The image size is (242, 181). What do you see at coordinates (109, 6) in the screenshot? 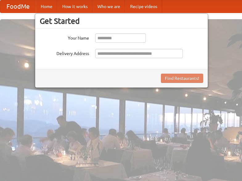
I see `a: Who we are` at bounding box center [109, 6].